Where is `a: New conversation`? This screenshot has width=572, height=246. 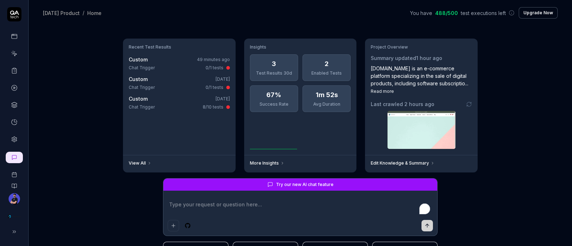
a: New conversation is located at coordinates (14, 158).